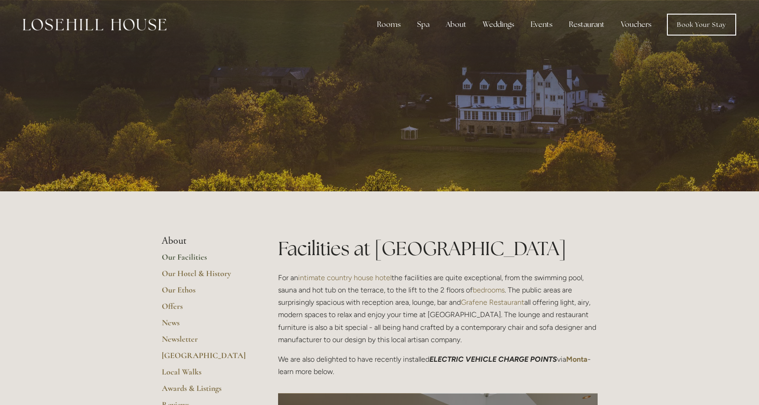 The width and height of the screenshot is (759, 405). I want to click on div: Restaurant, so click(587, 25).